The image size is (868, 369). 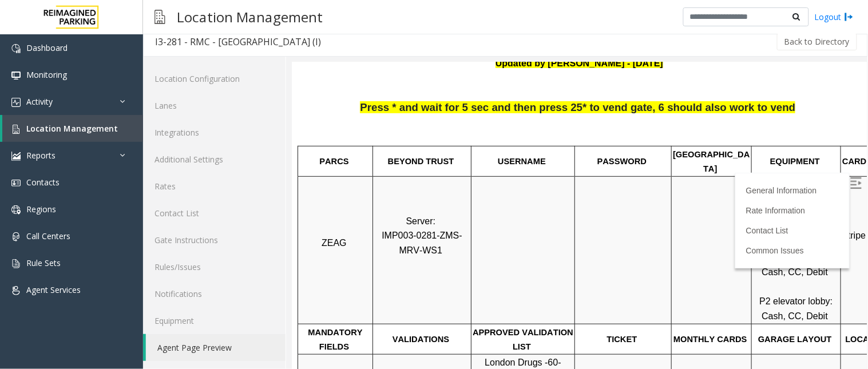 I want to click on img: logout, so click(x=849, y=17).